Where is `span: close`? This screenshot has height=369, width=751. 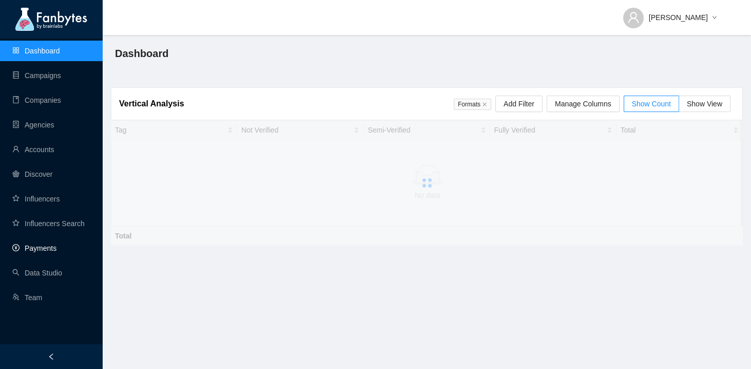 span: close is located at coordinates (485, 104).